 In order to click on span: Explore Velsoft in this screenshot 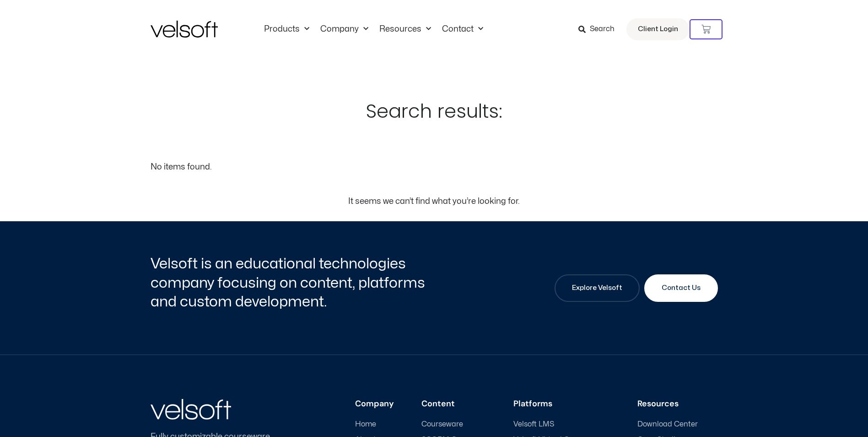, I will do `click(597, 288)`.